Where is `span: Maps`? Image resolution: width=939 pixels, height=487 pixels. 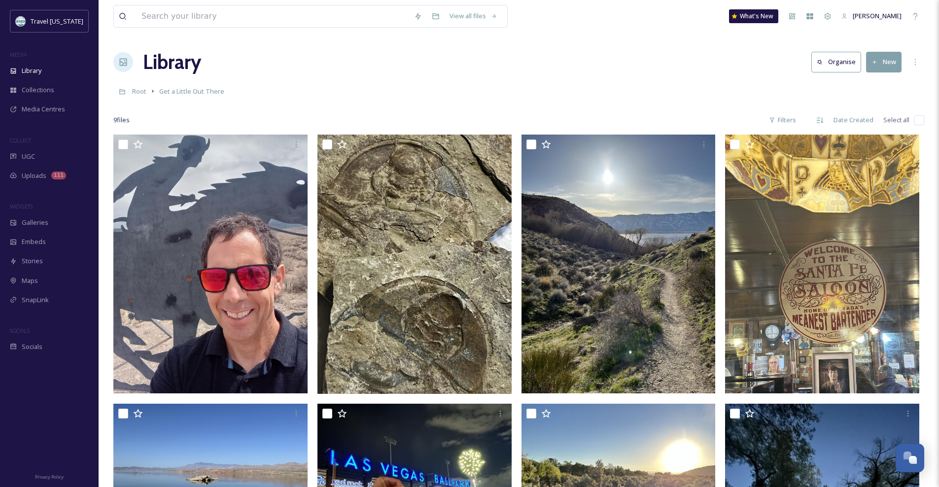
span: Maps is located at coordinates (30, 280).